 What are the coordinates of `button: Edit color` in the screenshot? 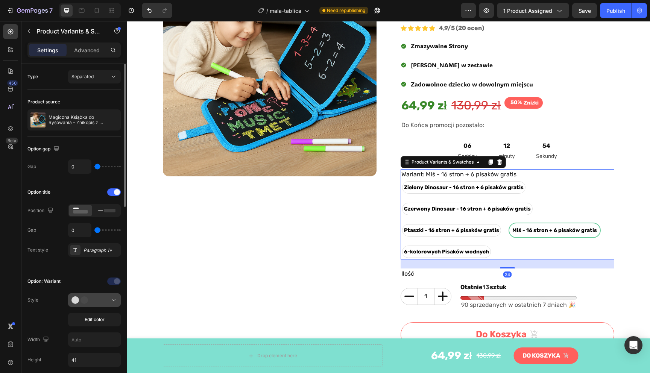 It's located at (94, 320).